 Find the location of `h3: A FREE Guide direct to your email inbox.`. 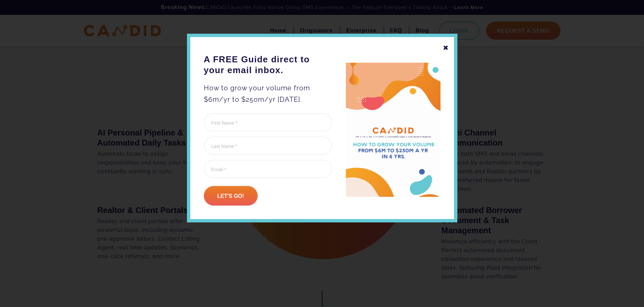

h3: A FREE Guide direct to your email inbox. is located at coordinates (268, 65).